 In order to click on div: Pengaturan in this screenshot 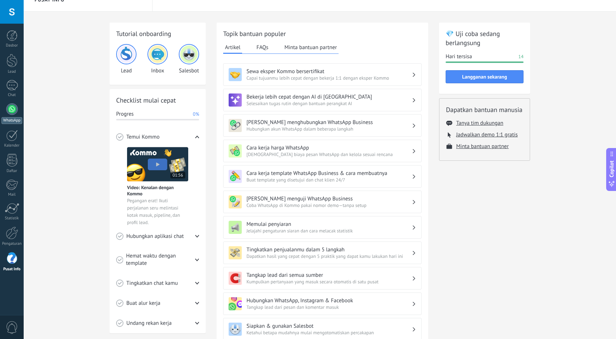, I will do `click(12, 244)`.